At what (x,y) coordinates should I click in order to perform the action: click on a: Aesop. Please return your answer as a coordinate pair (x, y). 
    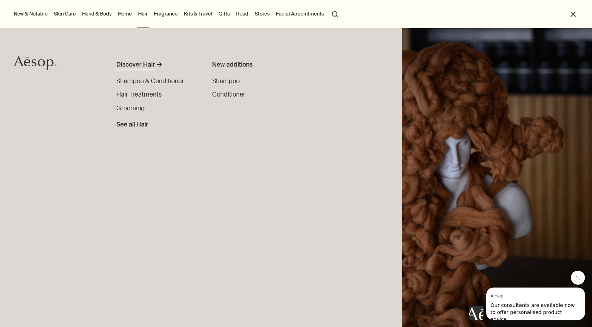
    Looking at the image, I should click on (35, 64).